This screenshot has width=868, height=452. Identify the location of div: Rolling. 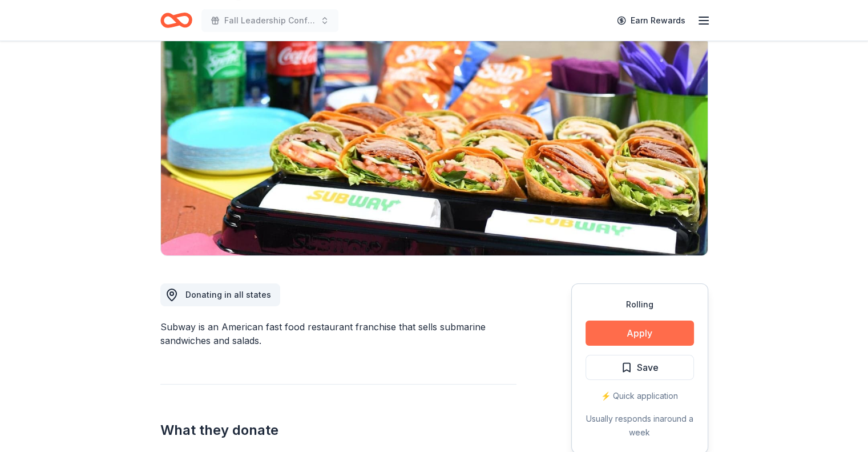
(640, 304).